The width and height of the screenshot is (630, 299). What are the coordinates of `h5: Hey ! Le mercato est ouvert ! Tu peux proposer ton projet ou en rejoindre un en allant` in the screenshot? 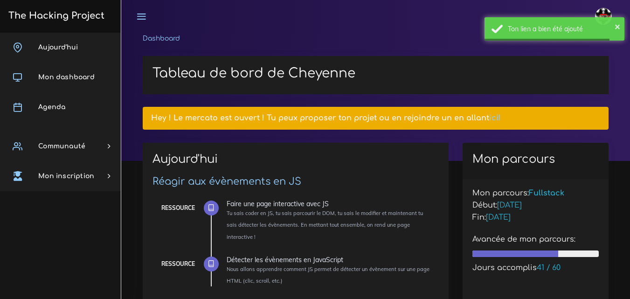 It's located at (375, 118).